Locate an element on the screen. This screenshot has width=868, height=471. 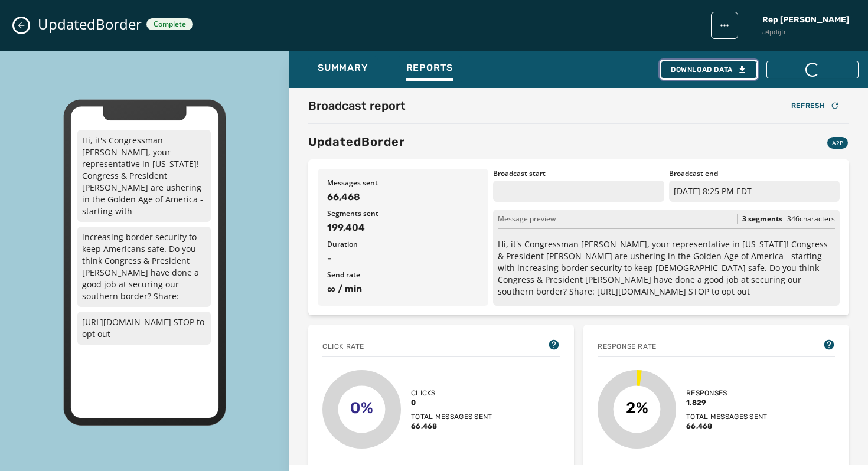
span: Message preview is located at coordinates (526, 219).